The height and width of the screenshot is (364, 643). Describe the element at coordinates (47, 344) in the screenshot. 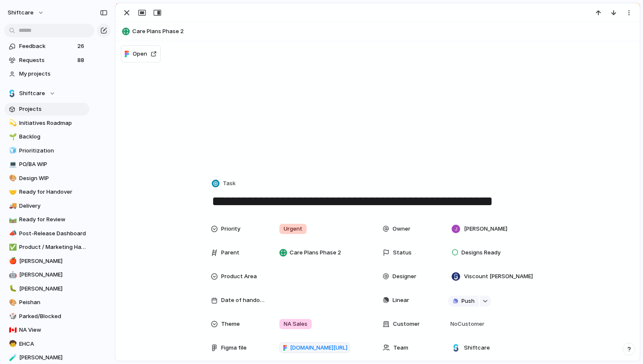

I see `a: 🧒EHCA` at that location.